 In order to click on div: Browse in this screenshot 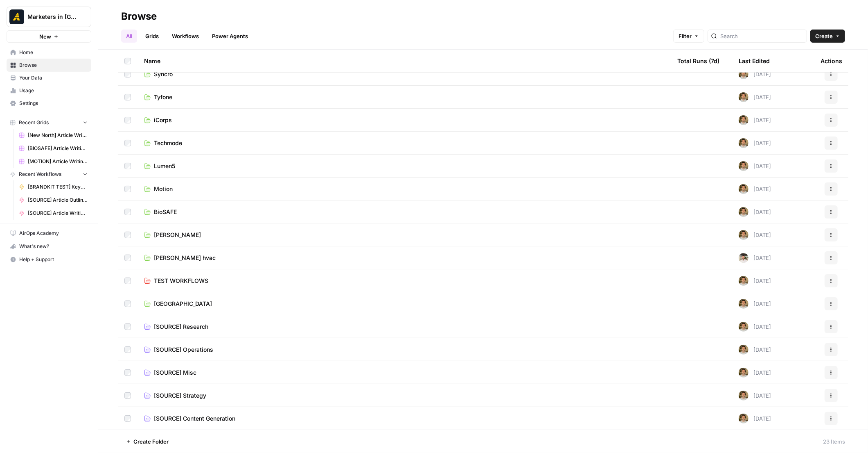, I will do `click(139, 16)`.